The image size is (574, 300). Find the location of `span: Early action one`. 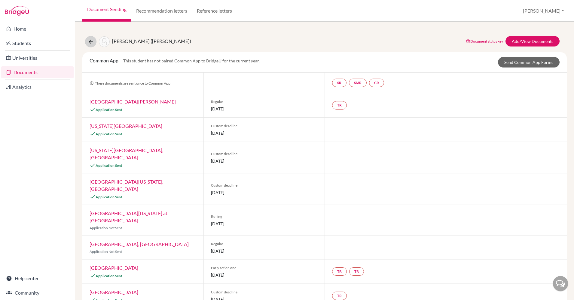

span: Early action one is located at coordinates (264, 268).